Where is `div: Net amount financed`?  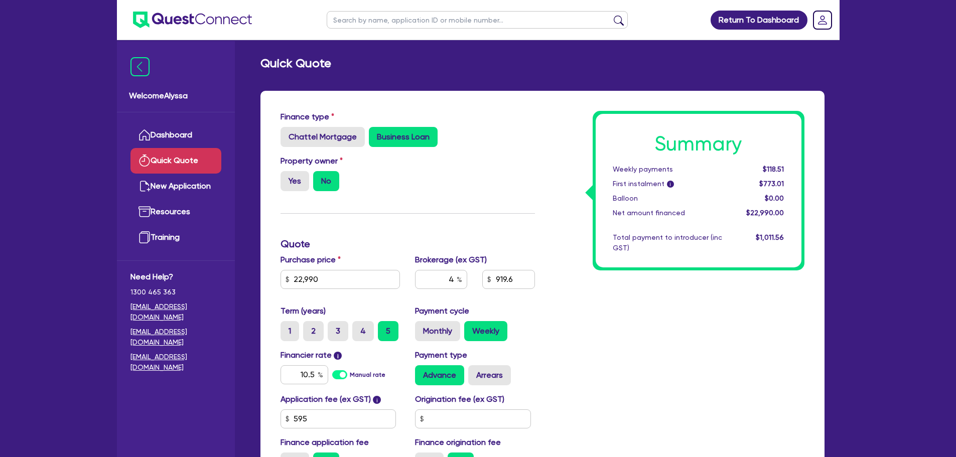
div: Net amount financed is located at coordinates (667, 213).